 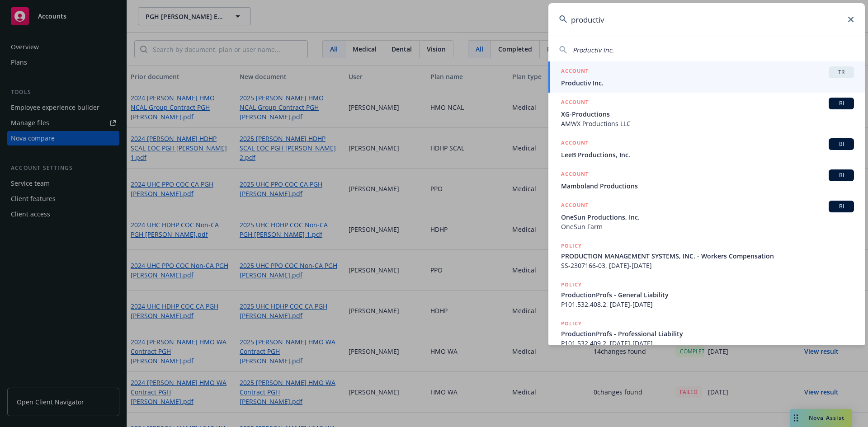 I want to click on span: ProductionProfs - General Liability, so click(x=707, y=294).